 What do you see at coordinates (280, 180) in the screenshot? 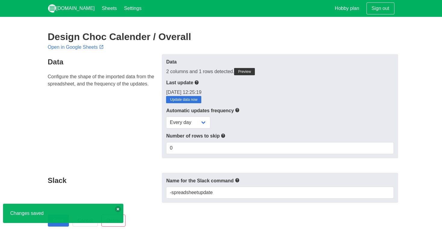
I see `label: Name for the Slack command` at bounding box center [280, 180].